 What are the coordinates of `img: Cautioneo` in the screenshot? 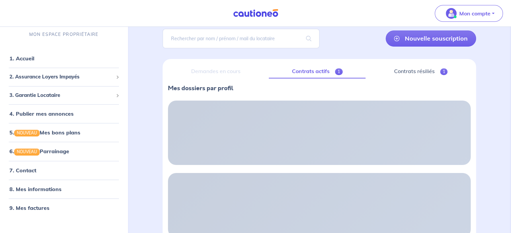 It's located at (256, 13).